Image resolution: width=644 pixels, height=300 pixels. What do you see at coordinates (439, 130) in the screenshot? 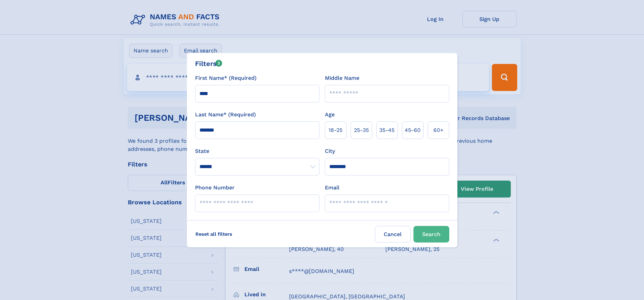
I see `span: 60+` at bounding box center [439, 130].